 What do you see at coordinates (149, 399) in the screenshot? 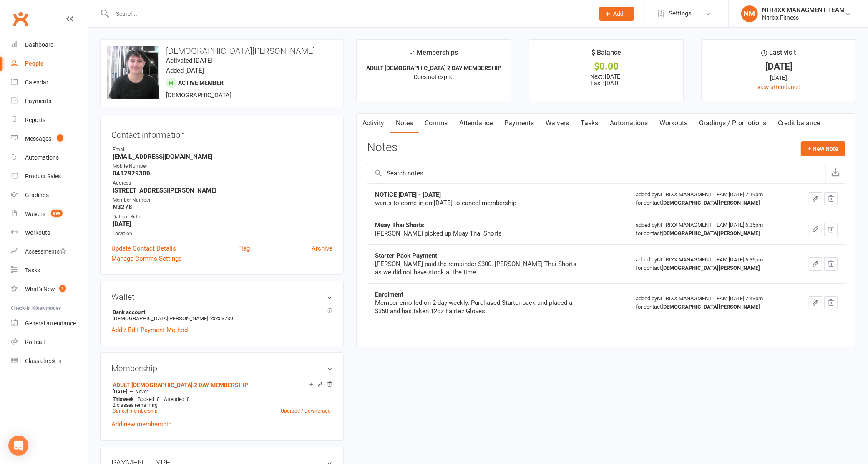
I see `span: Booked: 0` at bounding box center [149, 399].